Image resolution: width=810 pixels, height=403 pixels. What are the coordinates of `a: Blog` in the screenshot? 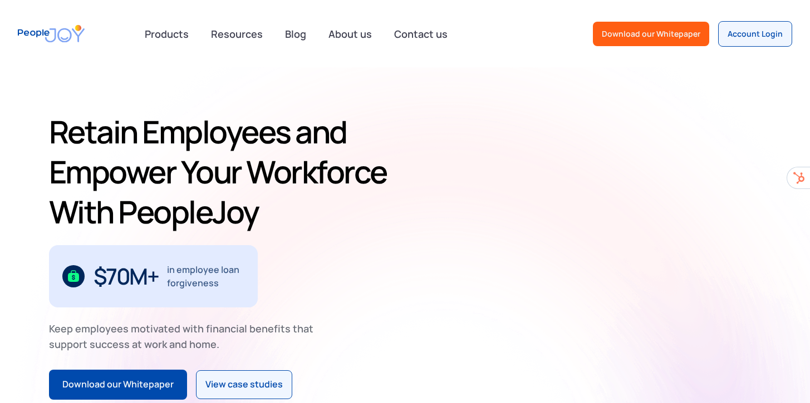 It's located at (295, 34).